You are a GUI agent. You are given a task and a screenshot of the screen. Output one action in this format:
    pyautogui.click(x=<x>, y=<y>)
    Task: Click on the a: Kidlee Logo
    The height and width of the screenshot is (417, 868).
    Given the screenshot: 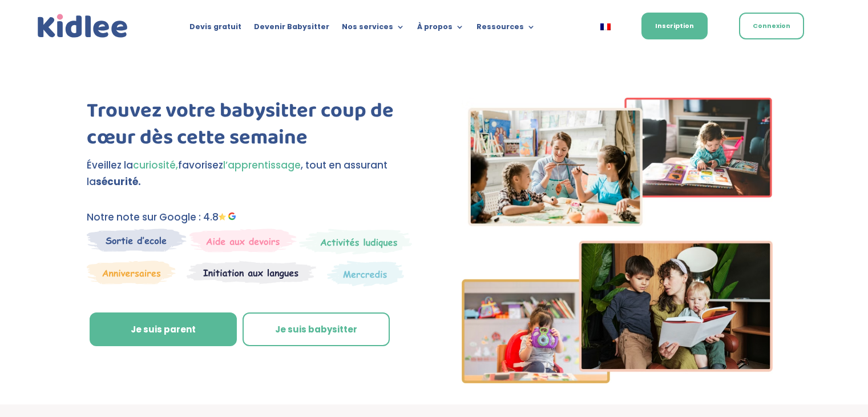 What is the action you would take?
    pyautogui.click(x=82, y=27)
    